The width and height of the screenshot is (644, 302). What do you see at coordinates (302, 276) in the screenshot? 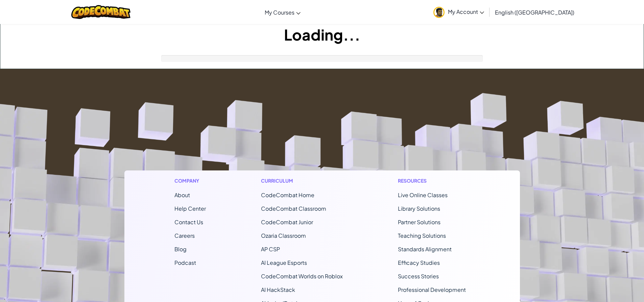
I see `a: CodeCombat Worlds on Roblox` at bounding box center [302, 276].